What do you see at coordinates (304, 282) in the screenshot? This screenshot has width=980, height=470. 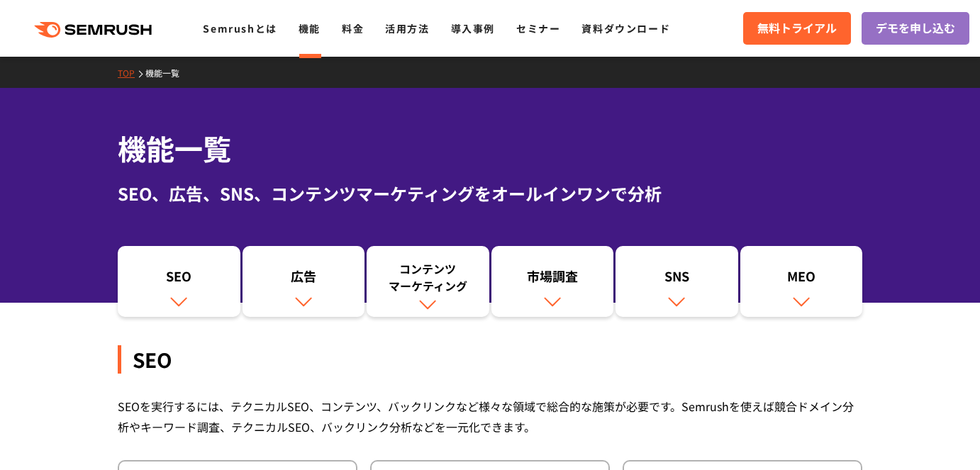 I see `a: 広告` at bounding box center [304, 282].